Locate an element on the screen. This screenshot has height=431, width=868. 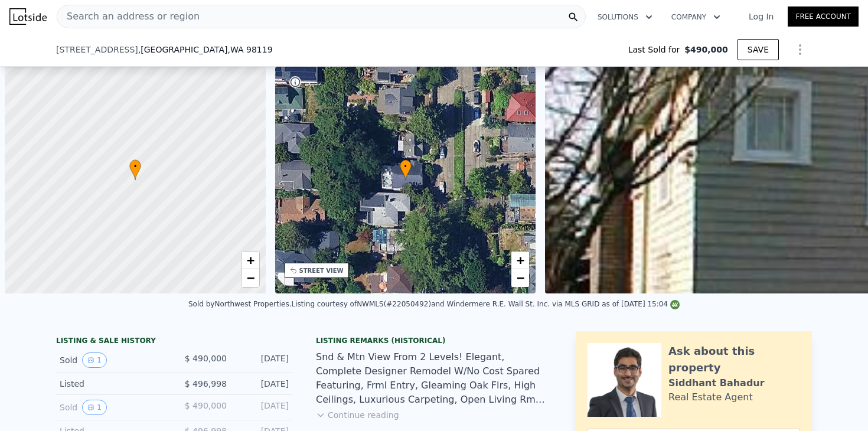
div: Siddhant Bahadur is located at coordinates (716, 383).